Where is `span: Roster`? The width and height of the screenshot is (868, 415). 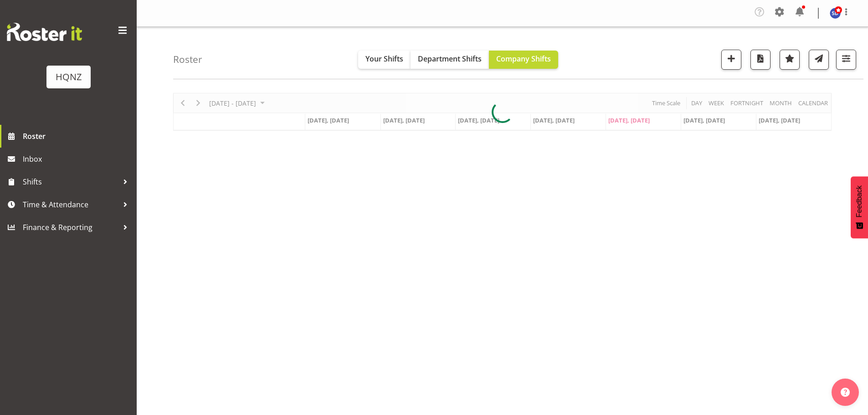 span: Roster is located at coordinates (77, 136).